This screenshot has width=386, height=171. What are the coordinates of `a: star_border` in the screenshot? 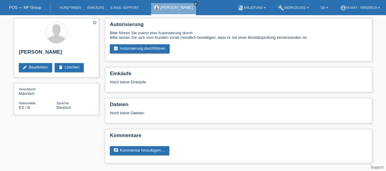 It's located at (95, 23).